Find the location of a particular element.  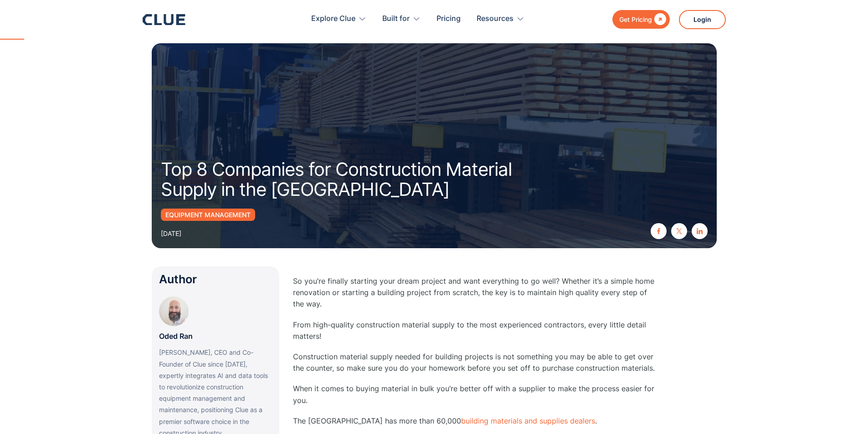

div: Get Pricing is located at coordinates (636, 19).